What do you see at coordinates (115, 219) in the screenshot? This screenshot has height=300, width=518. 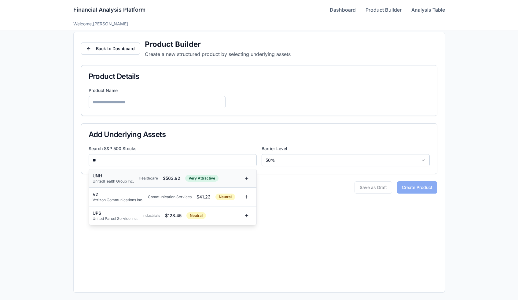 I see `div: United Parcel Service Inc.` at bounding box center [115, 219].